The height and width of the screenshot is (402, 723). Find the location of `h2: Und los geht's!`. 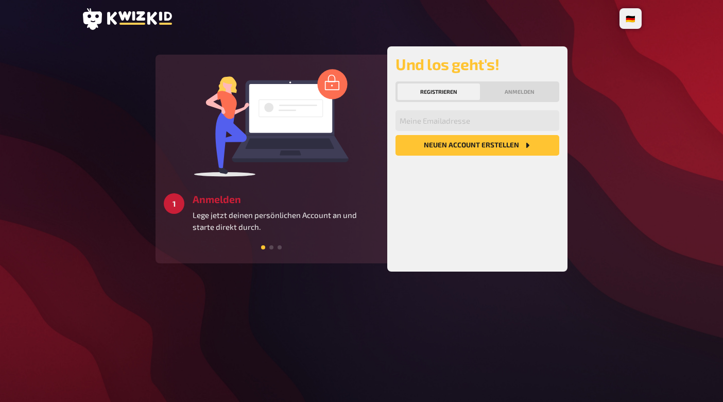

h2: Und los geht's! is located at coordinates (478, 64).